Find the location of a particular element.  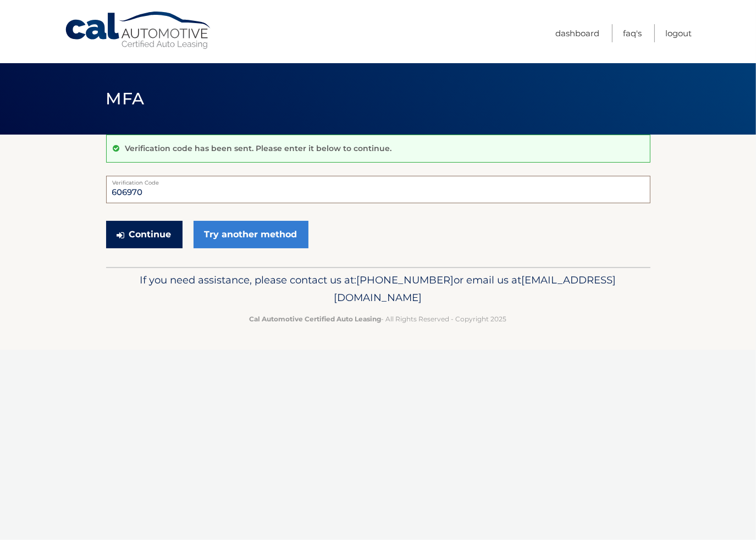

a: FAQ's is located at coordinates (633, 33).